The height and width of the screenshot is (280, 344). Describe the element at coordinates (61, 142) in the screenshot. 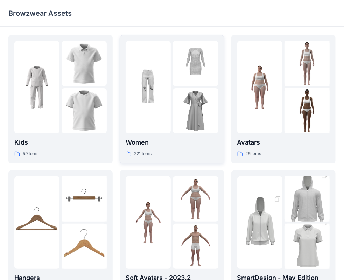

I see `p: Kids` at that location.